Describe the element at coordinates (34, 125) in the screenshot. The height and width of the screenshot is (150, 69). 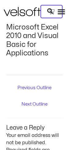
I see `h3: Leave a Reply` at that location.